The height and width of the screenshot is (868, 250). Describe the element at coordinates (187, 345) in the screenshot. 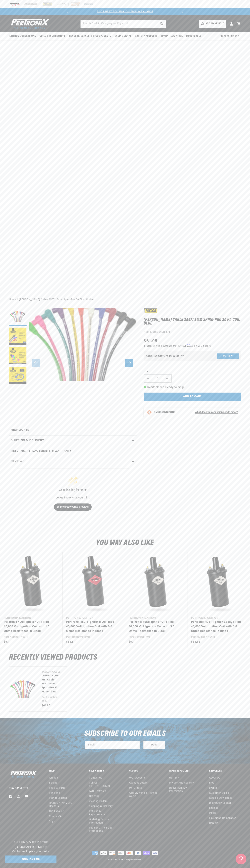

I see `span: Affirm` at that location.